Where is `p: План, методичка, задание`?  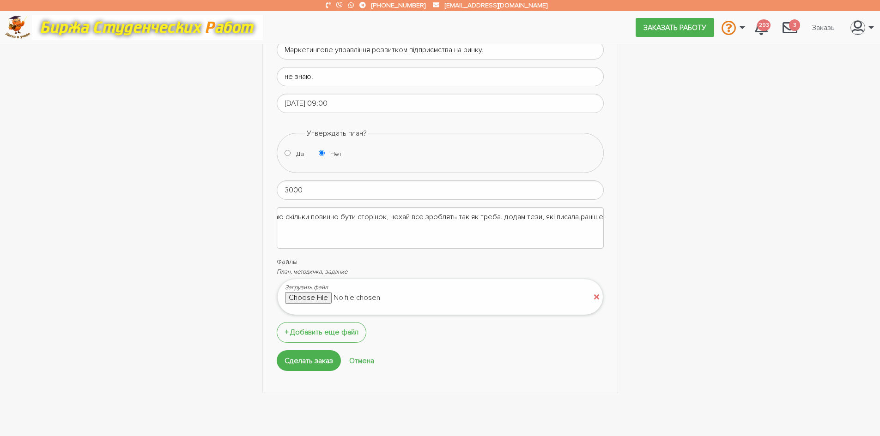
p: План, методичка, задание is located at coordinates (440, 272).